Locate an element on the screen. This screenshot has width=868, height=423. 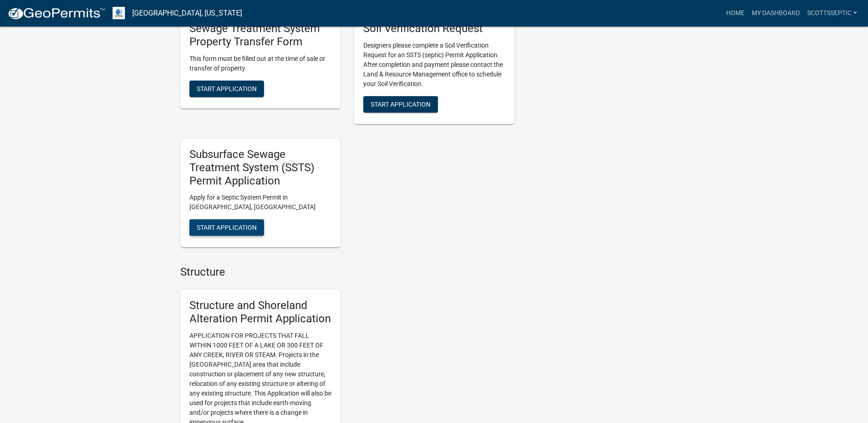
a: My Dashboard is located at coordinates (776, 14).